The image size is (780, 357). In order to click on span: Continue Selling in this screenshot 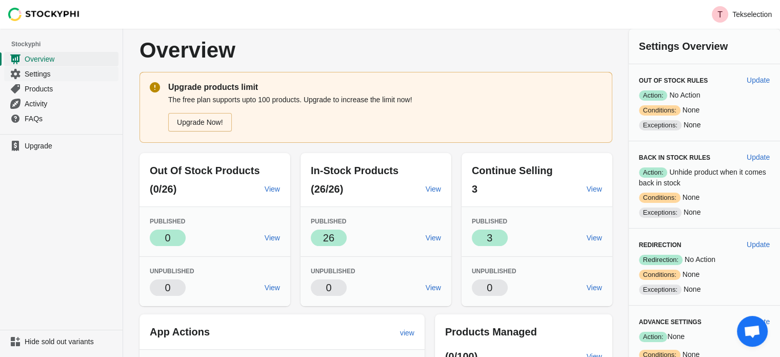, I will do `click(512, 170)`.